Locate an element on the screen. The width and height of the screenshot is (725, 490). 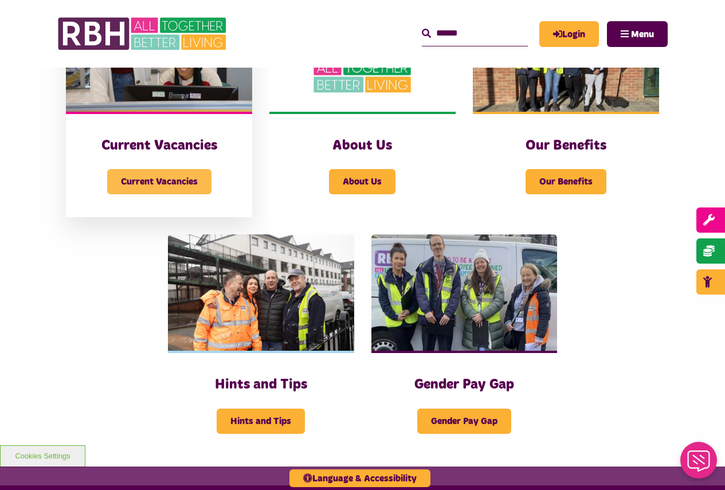
h3: Hints and Tips is located at coordinates (261, 385).